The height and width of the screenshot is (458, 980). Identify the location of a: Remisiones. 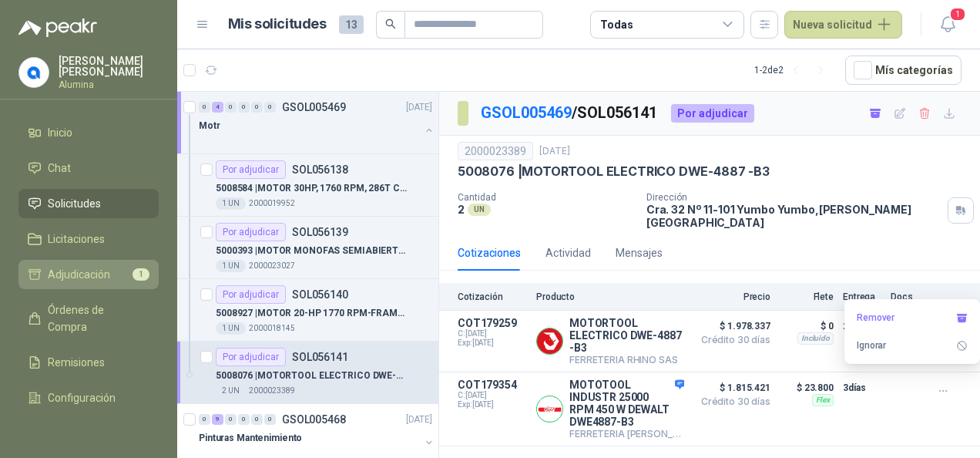
(89, 362).